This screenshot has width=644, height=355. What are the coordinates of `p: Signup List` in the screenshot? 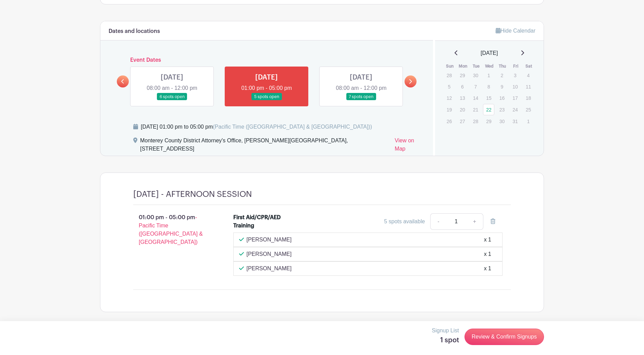 It's located at (445, 331).